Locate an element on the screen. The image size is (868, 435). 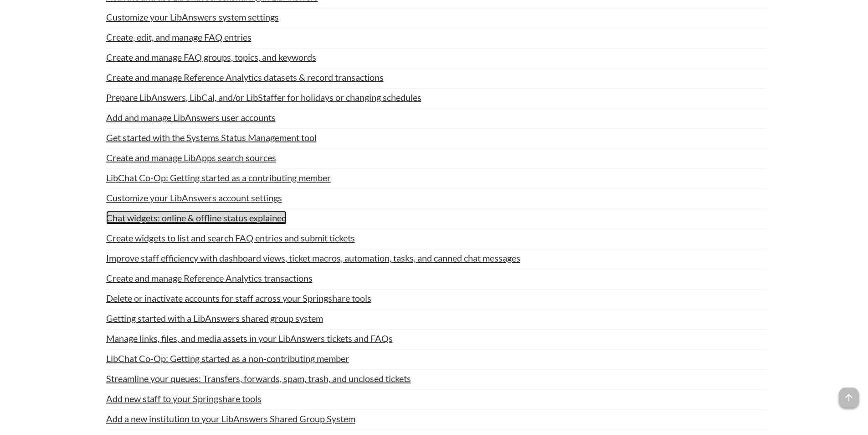
a: Prepare LibAnswers, LibCal, and/or LibStaffer for holidays or changing schedules is located at coordinates (264, 97).